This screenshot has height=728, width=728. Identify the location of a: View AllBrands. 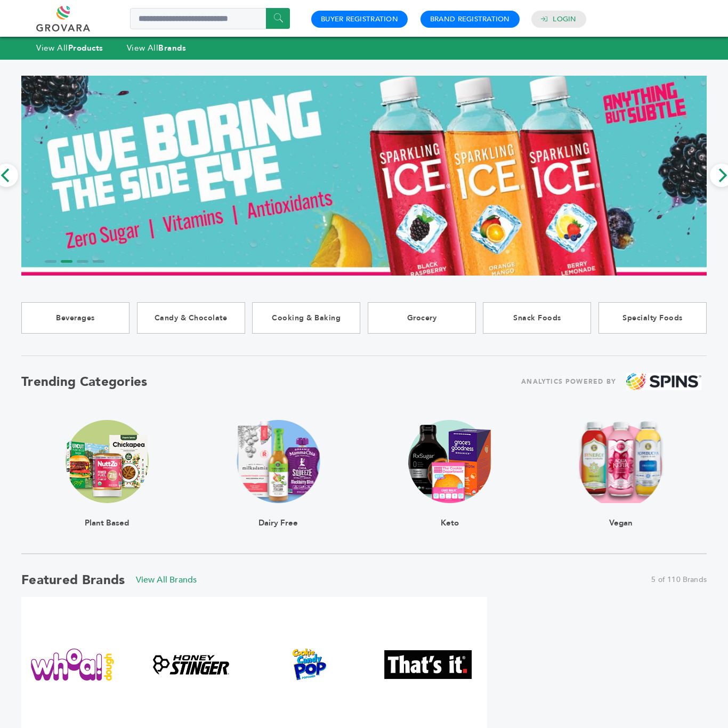
(157, 48).